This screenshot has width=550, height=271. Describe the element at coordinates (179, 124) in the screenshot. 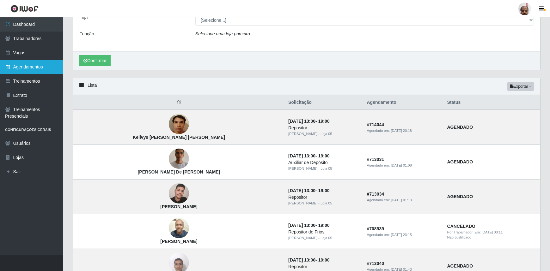

I see `img: Kellvys Custodio Lima Da Silva` at that location.